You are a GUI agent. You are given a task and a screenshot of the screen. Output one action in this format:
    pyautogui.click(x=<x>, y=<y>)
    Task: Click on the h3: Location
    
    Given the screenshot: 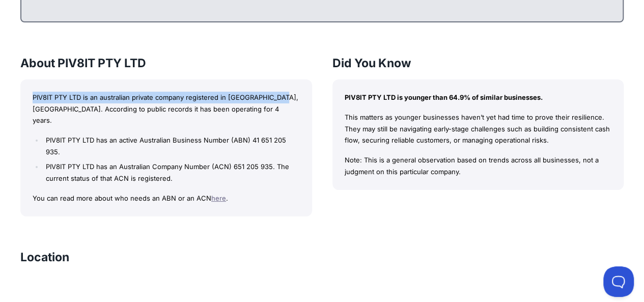 What is the action you would take?
    pyautogui.click(x=45, y=257)
    